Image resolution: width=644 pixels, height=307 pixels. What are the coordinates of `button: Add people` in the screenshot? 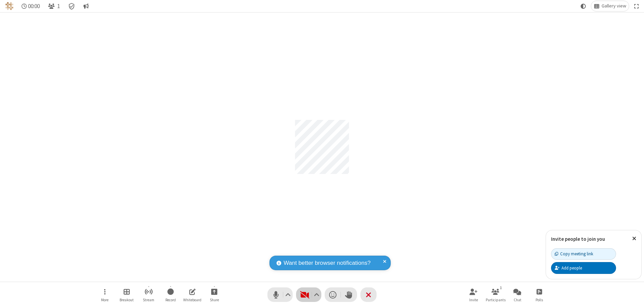 It's located at (583, 268).